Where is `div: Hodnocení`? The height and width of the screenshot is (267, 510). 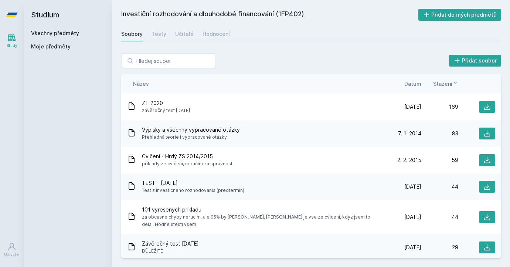 div: Hodnocení is located at coordinates (216, 34).